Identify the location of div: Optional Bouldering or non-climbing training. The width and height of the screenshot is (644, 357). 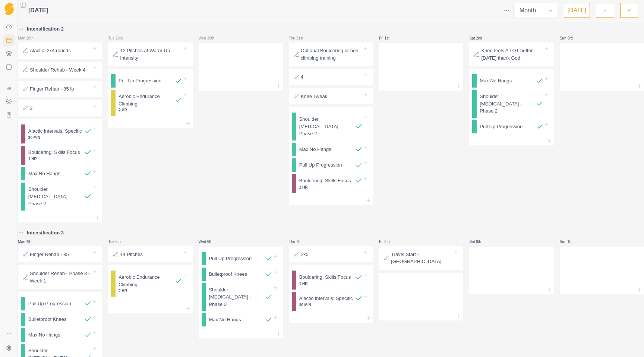
(331, 54).